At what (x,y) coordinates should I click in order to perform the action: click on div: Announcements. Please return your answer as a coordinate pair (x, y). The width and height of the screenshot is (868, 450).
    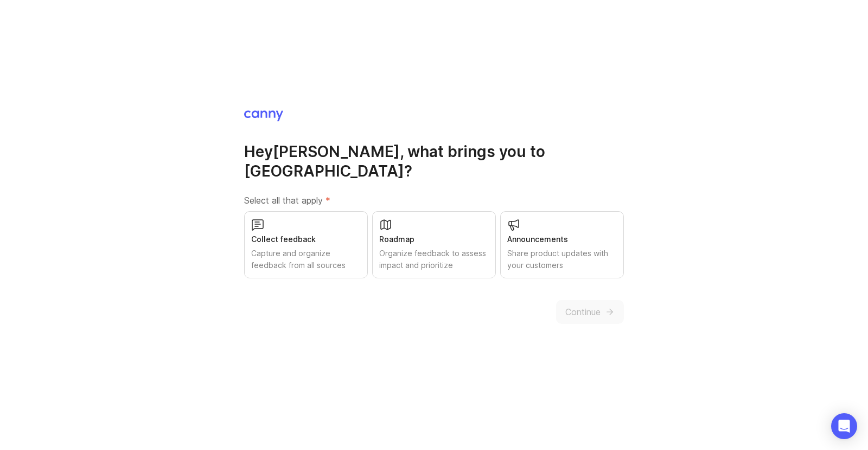
    Looking at the image, I should click on (561, 239).